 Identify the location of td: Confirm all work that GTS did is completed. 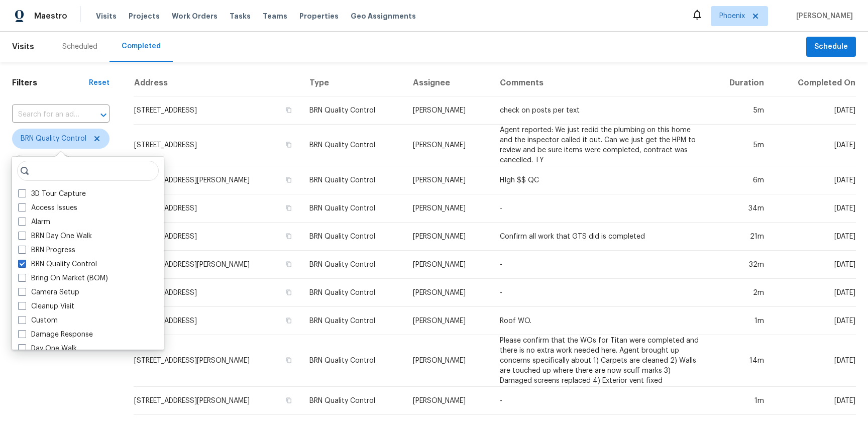
(600, 236).